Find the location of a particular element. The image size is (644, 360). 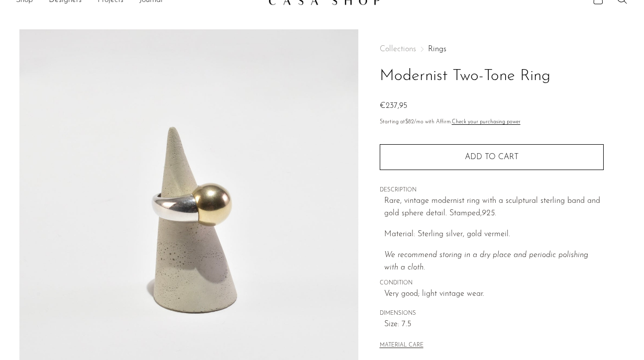

h1: Modernist Two-Tone Ring is located at coordinates (492, 76).